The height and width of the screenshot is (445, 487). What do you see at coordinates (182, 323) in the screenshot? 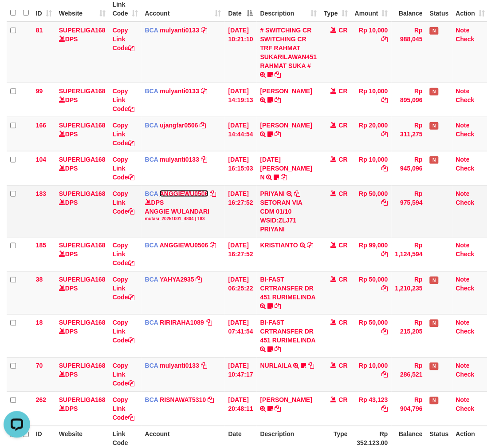
I see `a: RIRIRAHA1089` at bounding box center [182, 323].